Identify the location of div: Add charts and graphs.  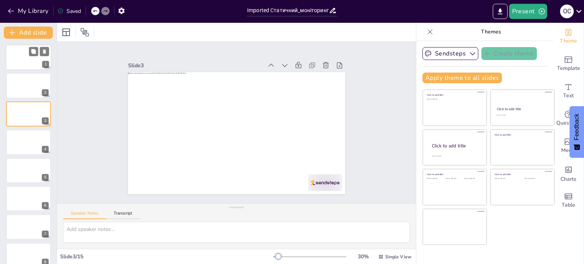
(568, 173).